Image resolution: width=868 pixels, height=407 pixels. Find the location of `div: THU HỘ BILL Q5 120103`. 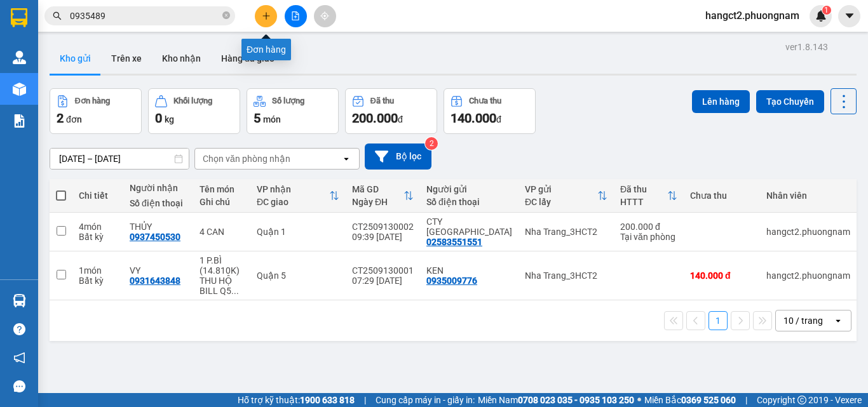

div: THU HỘ BILL Q5 120103 is located at coordinates (222, 286).